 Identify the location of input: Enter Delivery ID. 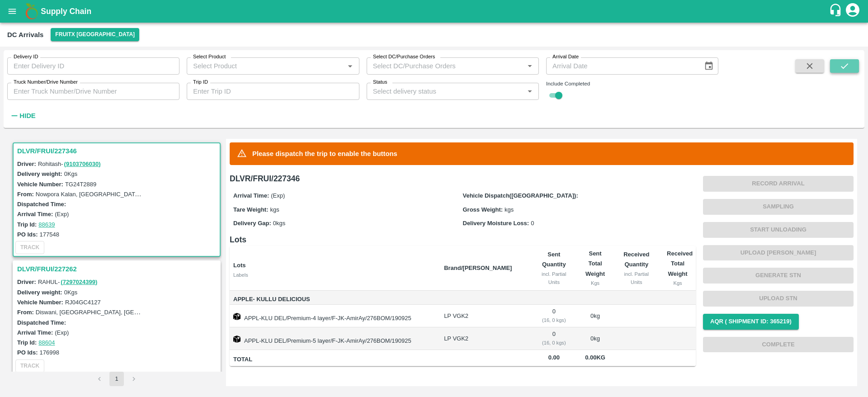
(93, 66).